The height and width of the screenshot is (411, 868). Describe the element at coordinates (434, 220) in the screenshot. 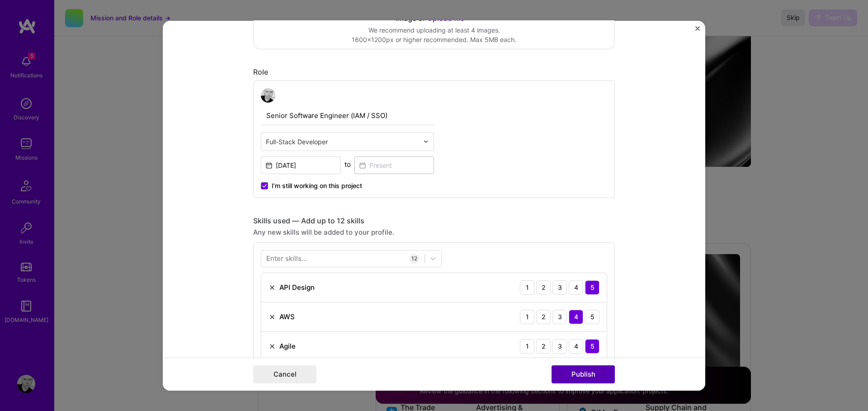

I see `div: Skills used — Add up to 12 skills` at that location.